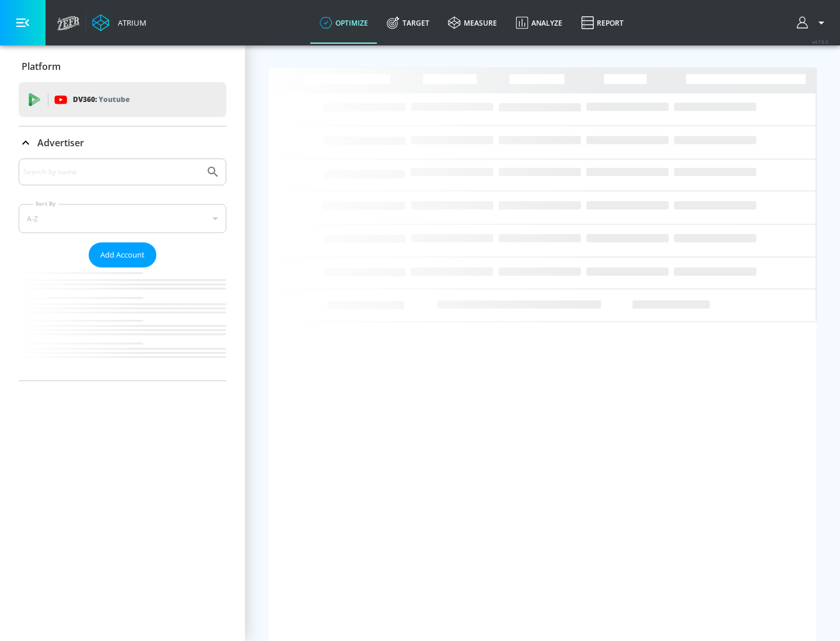 This screenshot has height=641, width=840. I want to click on a: Report, so click(602, 23).